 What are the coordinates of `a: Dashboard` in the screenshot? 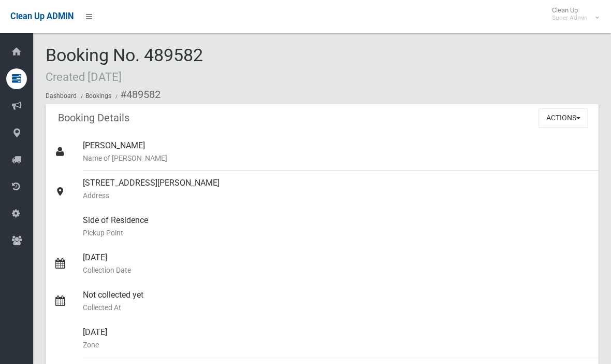 It's located at (61, 96).